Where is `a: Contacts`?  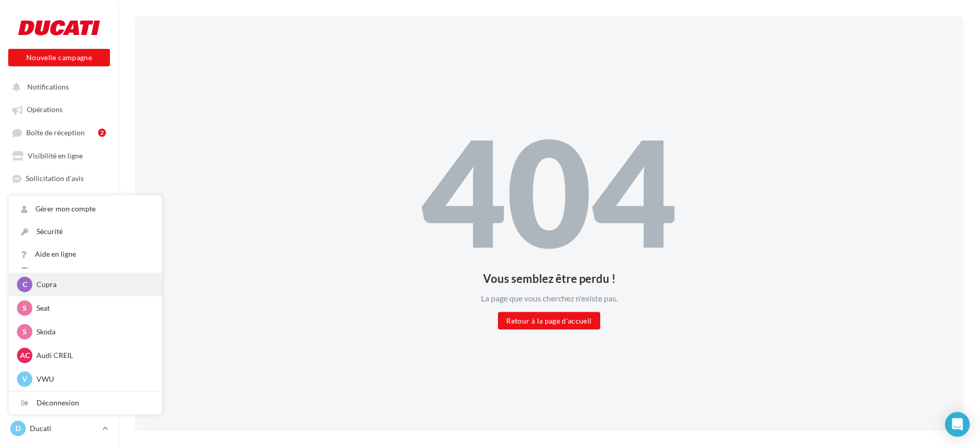
a: Contacts is located at coordinates (59, 224).